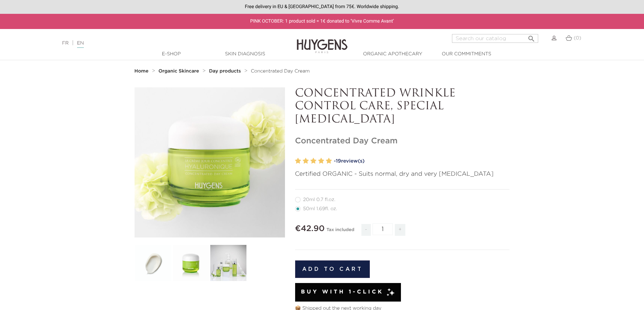 The width and height of the screenshot is (644, 310). I want to click on input: Quantity, so click(383, 230).